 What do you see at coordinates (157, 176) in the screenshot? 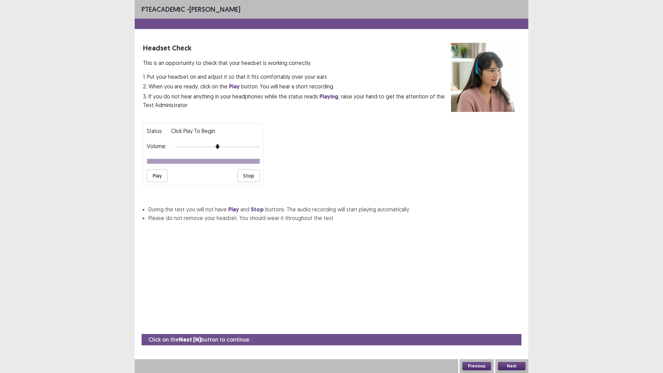
I see `button: Play` at bounding box center [157, 176].